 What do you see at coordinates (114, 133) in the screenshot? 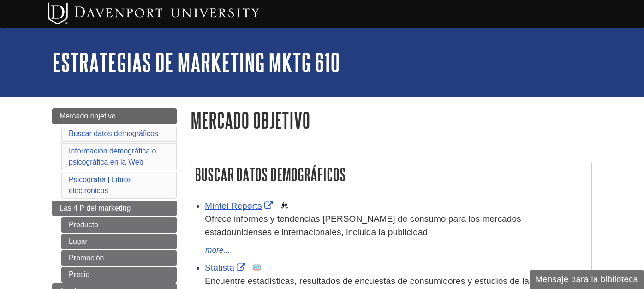
I see `a: Buscar datos demográficos` at bounding box center [114, 133].